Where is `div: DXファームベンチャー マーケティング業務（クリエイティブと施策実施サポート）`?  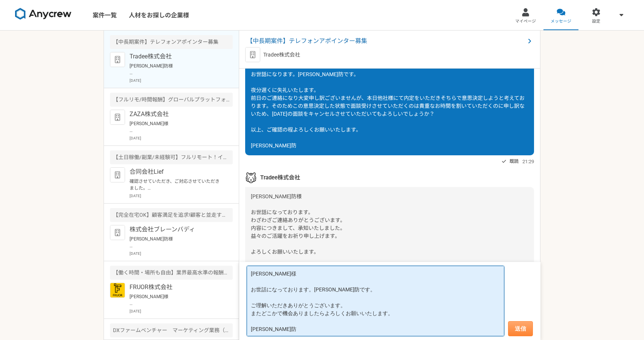 div: DXファームベンチャー マーケティング業務（クリエイティブと施策実施サポート） is located at coordinates (171, 330).